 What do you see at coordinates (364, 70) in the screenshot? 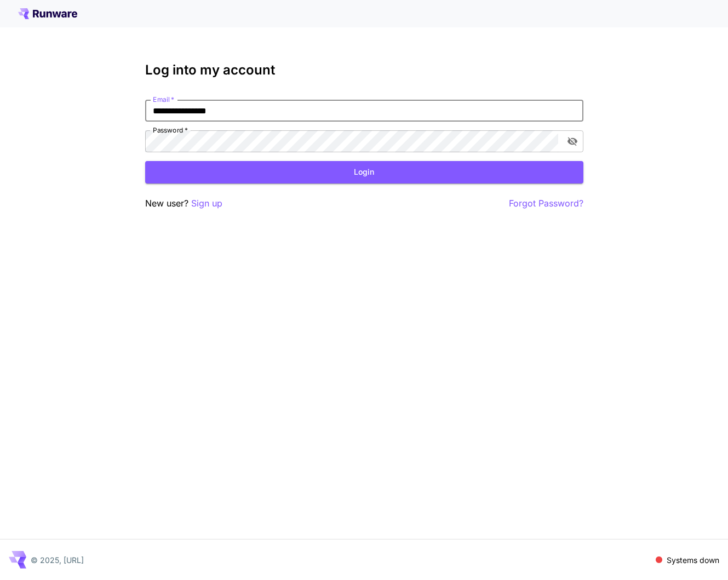
I see `h3: Log into my account` at bounding box center [364, 70].